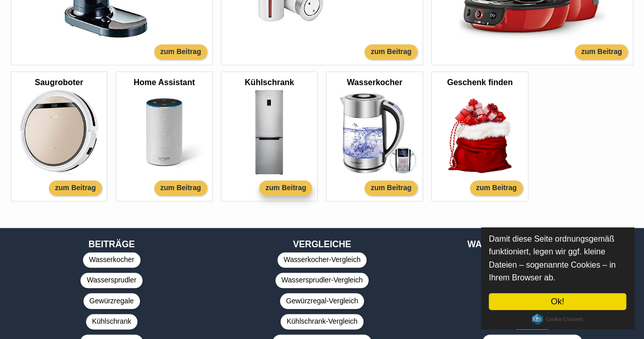 The height and width of the screenshot is (339, 644). I want to click on h5: Vergleiche, so click(322, 244).